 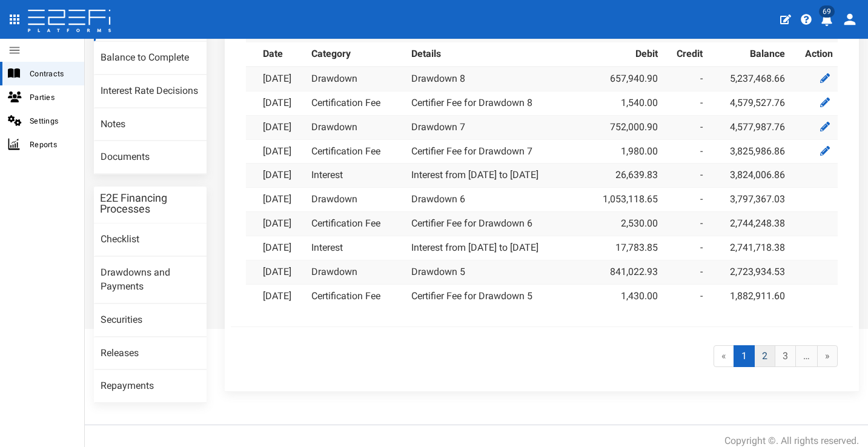 I want to click on a: Interest Rate Decisions, so click(x=151, y=92).